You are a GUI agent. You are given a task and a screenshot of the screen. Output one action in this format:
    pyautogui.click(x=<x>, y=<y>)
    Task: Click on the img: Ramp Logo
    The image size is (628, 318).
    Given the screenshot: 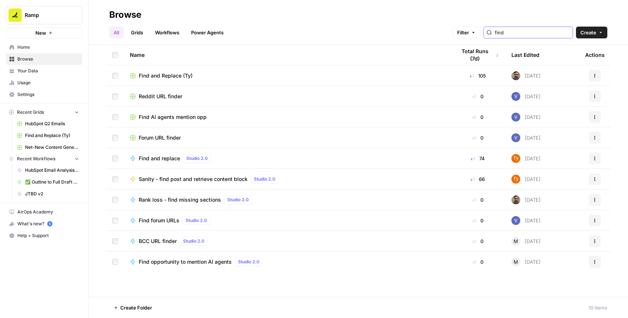 What is the action you would take?
    pyautogui.click(x=15, y=15)
    